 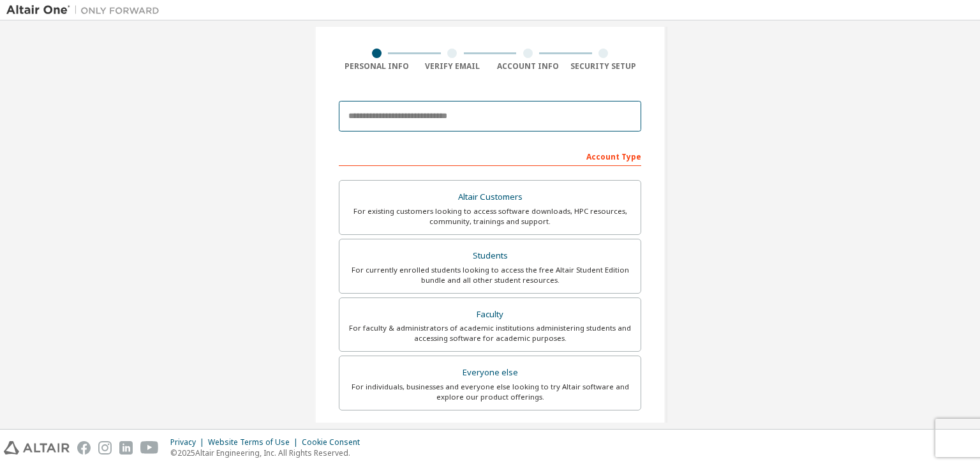 I want to click on div: For existing customers looking to access software downloads, HPC resources, community, trainings ..., so click(x=490, y=216).